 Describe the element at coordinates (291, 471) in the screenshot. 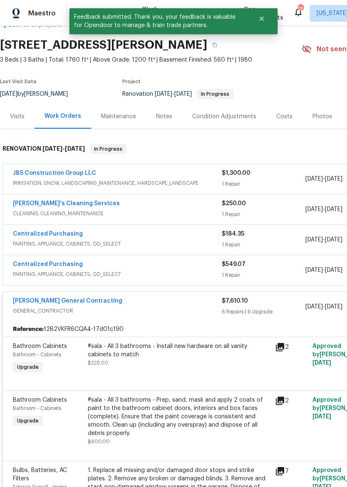

I see `div: 7` at that location.